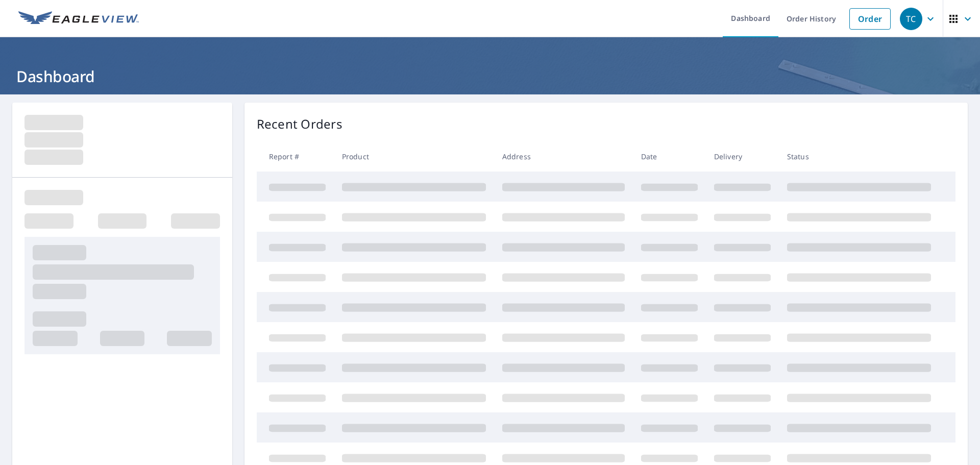  I want to click on th: Status, so click(859, 156).